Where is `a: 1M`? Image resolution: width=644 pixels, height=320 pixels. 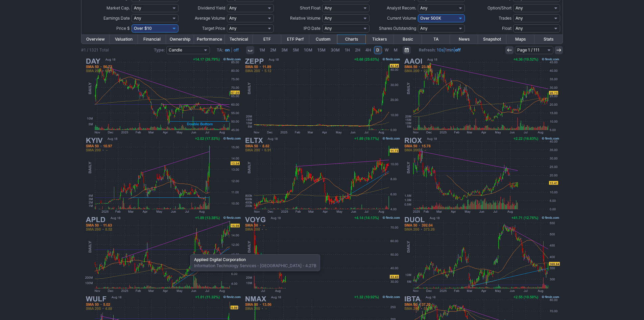 a: 1M is located at coordinates (262, 50).